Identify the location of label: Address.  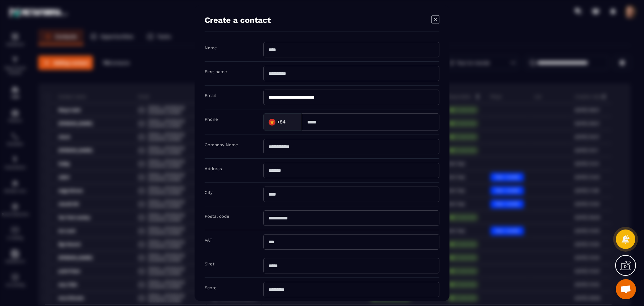
(213, 169).